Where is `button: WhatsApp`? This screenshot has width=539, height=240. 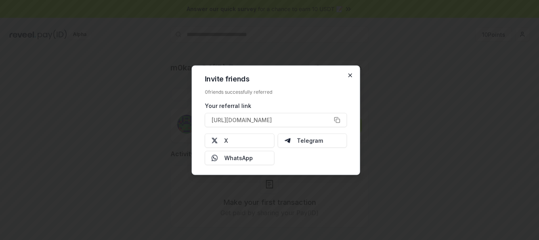
button: WhatsApp is located at coordinates (240, 158).